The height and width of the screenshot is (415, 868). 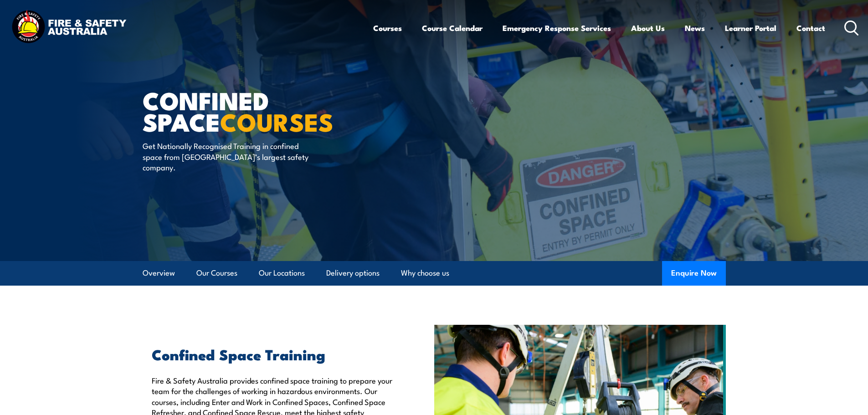 What do you see at coordinates (751, 28) in the screenshot?
I see `a: Learner Portal` at bounding box center [751, 28].